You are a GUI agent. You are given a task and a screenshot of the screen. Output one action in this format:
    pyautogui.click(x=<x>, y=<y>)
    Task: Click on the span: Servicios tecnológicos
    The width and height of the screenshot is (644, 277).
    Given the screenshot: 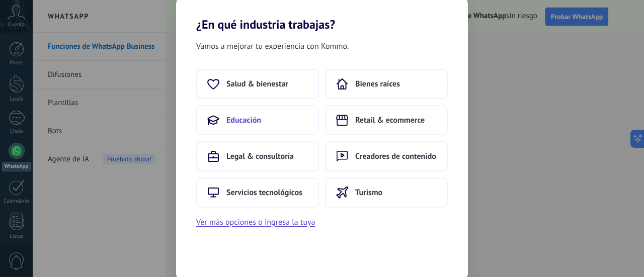 What is the action you would take?
    pyautogui.click(x=264, y=193)
    